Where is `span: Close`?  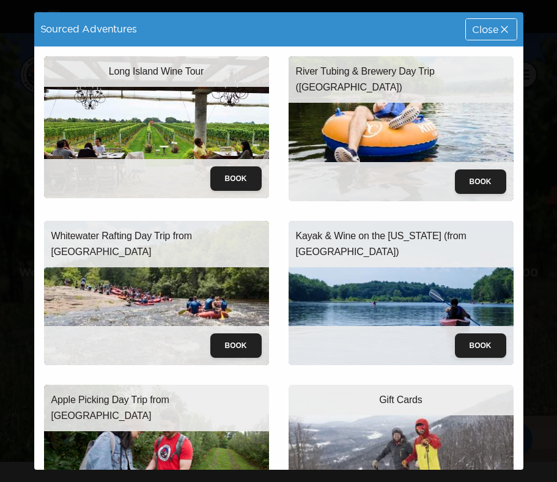
span: Close is located at coordinates (485, 29).